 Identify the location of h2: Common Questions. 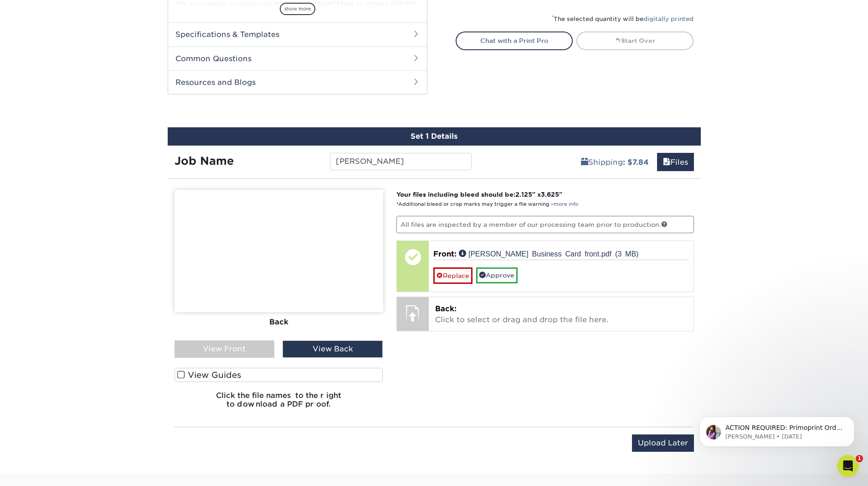
(297, 58).